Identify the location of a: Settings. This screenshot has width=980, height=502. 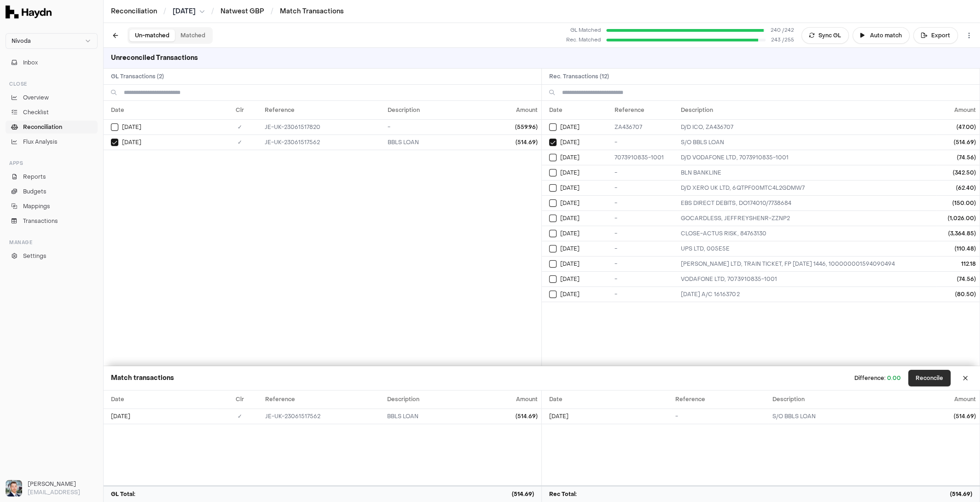
(51, 256).